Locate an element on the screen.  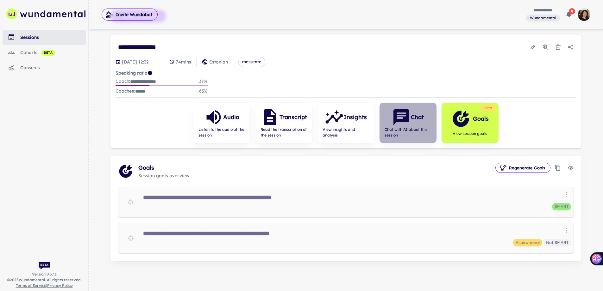
button: 9 is located at coordinates (568, 15).